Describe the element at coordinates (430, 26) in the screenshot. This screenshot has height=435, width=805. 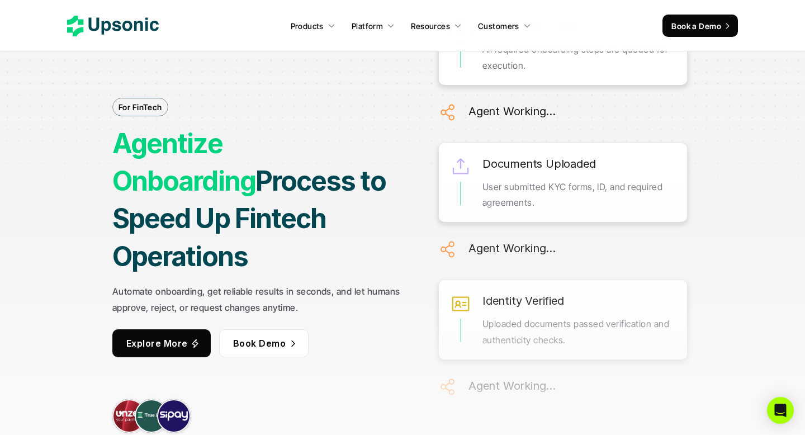
I see `p: Resources` at that location.